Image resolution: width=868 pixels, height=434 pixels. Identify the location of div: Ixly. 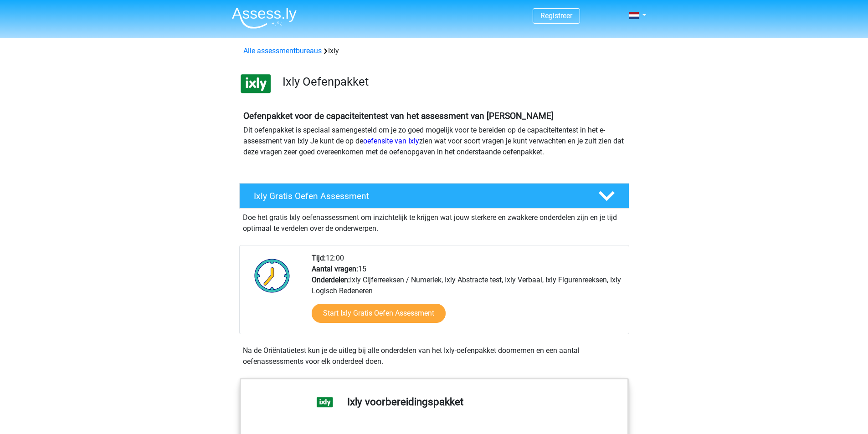
(434, 51).